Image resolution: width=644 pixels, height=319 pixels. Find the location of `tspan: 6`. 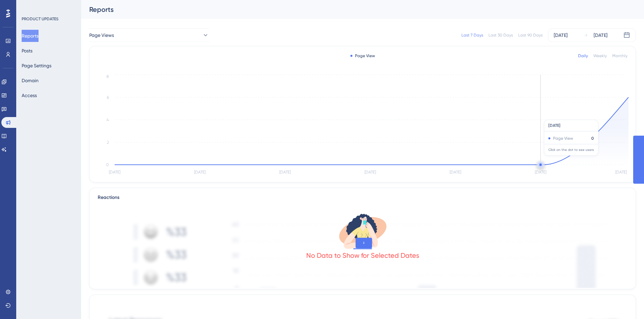

tspan: 6 is located at coordinates (108, 98).